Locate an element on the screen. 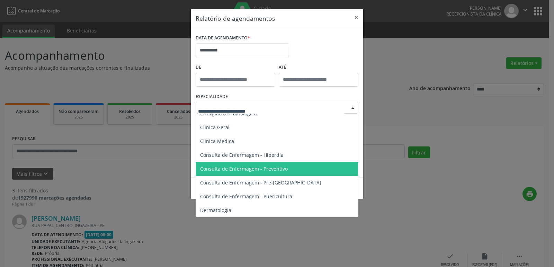 This screenshot has height=267, width=554. h5: Relatório de agendamentos is located at coordinates (235, 18).